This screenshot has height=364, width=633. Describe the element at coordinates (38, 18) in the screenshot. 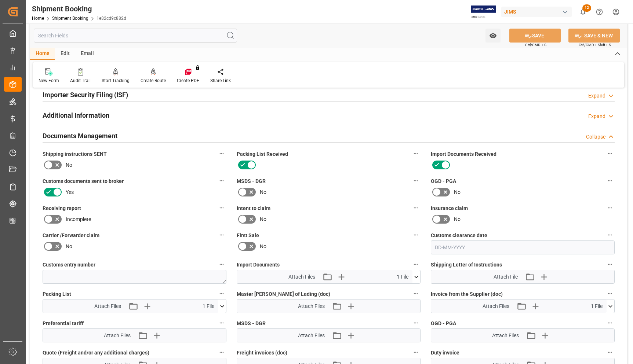

I see `a: Home` at that location.